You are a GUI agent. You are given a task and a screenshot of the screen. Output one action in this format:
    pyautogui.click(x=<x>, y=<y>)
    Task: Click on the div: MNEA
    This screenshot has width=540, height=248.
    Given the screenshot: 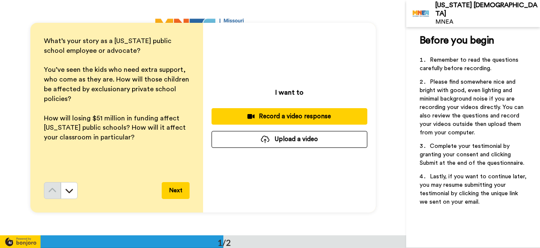 What is the action you would take?
    pyautogui.click(x=487, y=22)
    